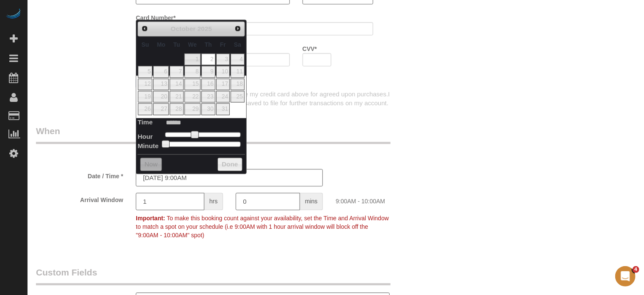 The width and height of the screenshot is (644, 295). What do you see at coordinates (80, 198) in the screenshot?
I see `label: Arrival Window` at bounding box center [80, 198].